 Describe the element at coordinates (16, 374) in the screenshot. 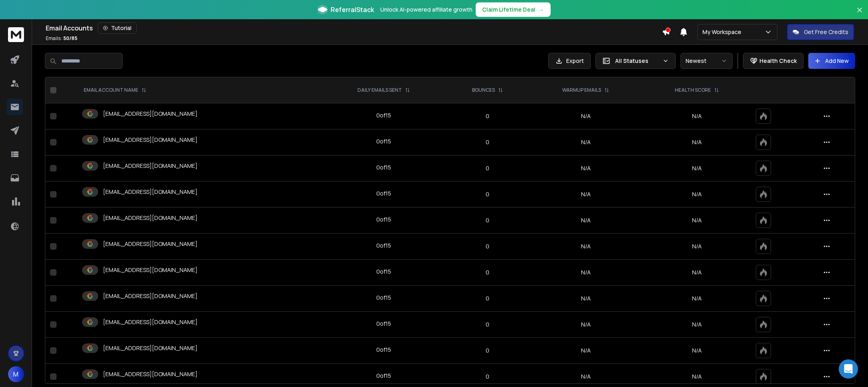

I see `span: M` at that location.